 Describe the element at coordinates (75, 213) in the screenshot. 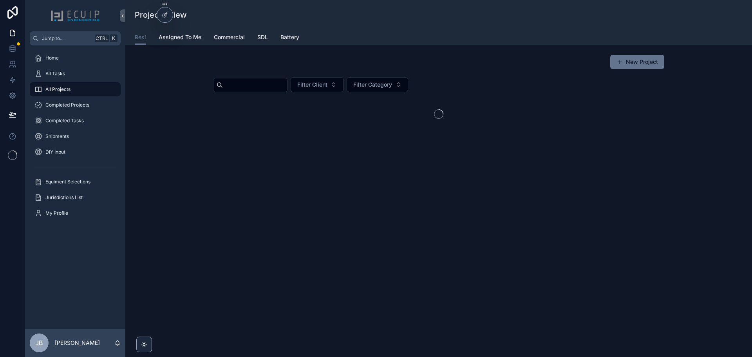

I see `a: My Profile` at that location.